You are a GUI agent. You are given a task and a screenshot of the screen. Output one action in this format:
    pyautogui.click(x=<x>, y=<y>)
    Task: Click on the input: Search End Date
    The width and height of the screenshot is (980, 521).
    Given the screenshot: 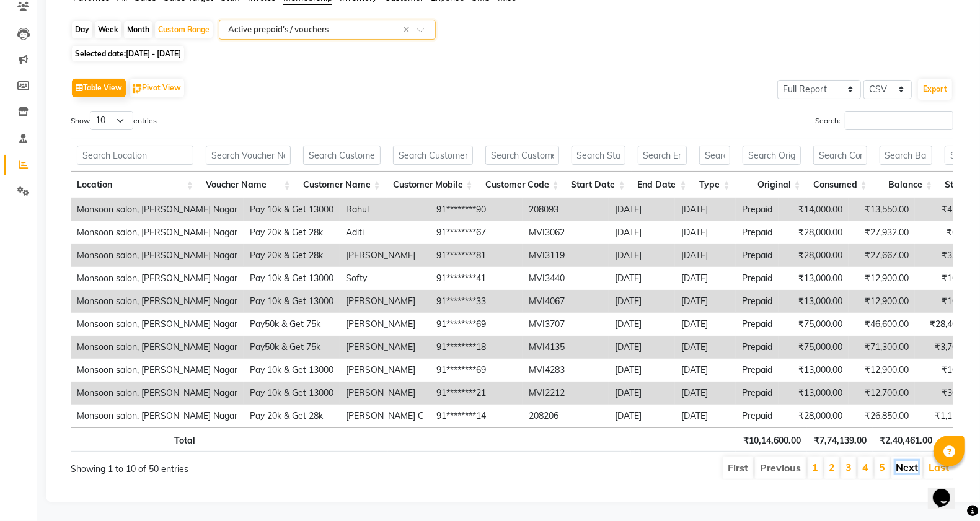 What is the action you would take?
    pyautogui.click(x=662, y=155)
    